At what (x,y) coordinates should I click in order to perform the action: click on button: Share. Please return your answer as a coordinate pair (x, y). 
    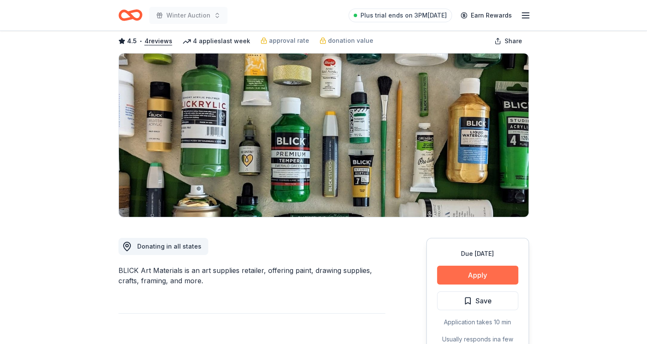
    Looking at the image, I should click on (508, 41).